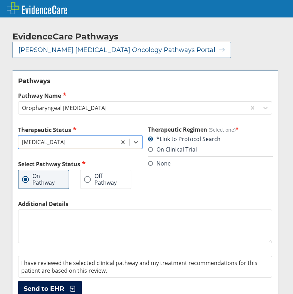  What do you see at coordinates (145, 81) in the screenshot?
I see `h2: Pathways` at bounding box center [145, 81].